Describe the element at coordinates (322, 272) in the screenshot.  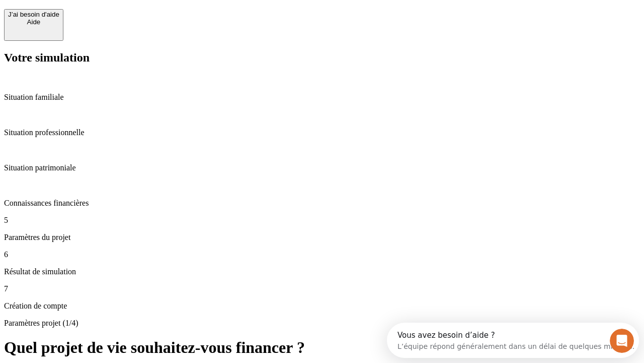
I see `p: Résultat de simulation` at that location.